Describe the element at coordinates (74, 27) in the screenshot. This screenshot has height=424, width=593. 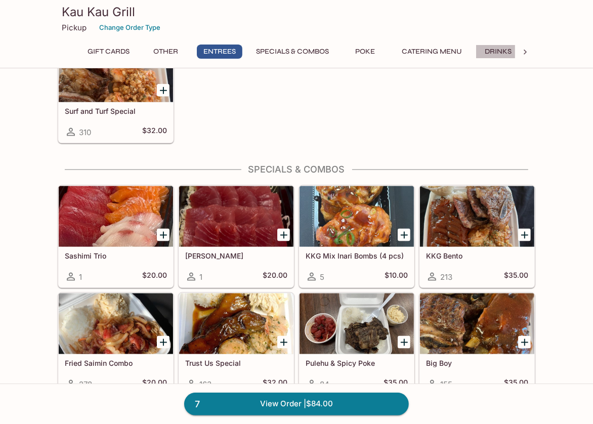
I see `p: Pickup` at that location.